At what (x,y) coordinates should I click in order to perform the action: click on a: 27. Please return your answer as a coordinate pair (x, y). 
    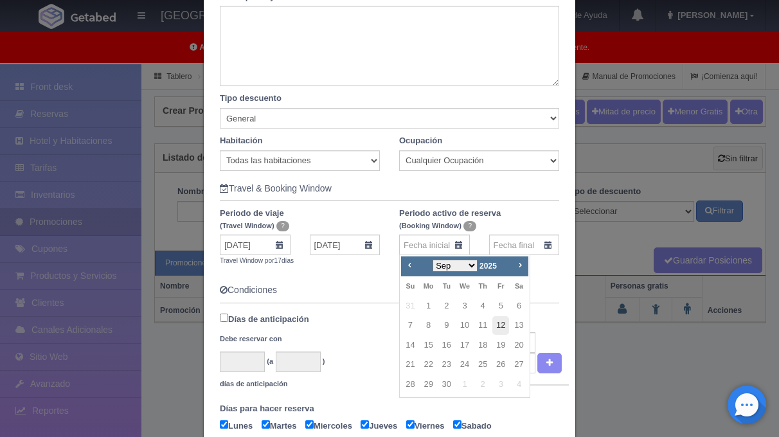
    Looking at the image, I should click on (519, 365).